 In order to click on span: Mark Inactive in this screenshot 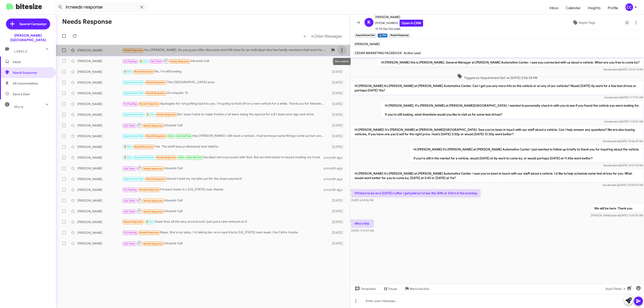, I will do `click(420, 289)`.